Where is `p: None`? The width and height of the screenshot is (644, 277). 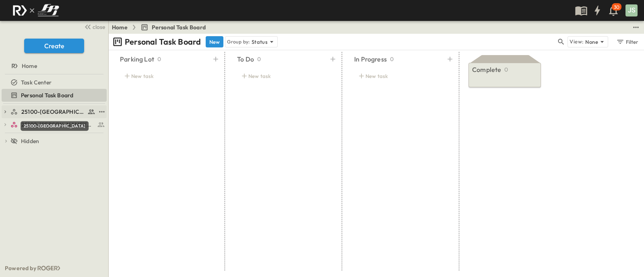
p: None is located at coordinates (592, 42).